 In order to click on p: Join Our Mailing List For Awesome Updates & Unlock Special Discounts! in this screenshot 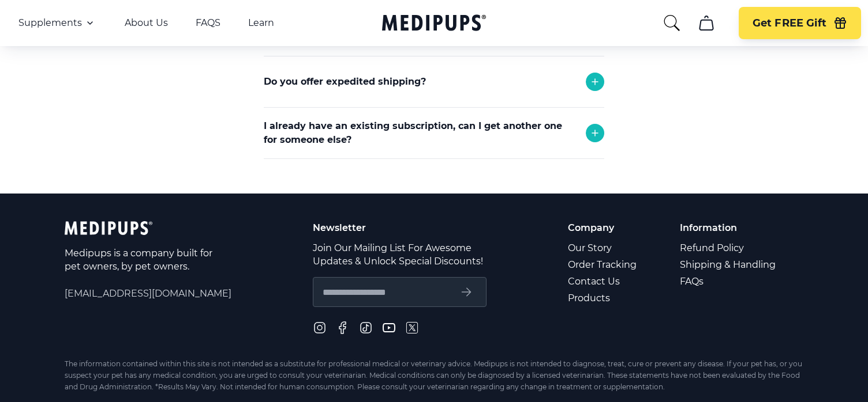, I will do `click(399, 255)`.